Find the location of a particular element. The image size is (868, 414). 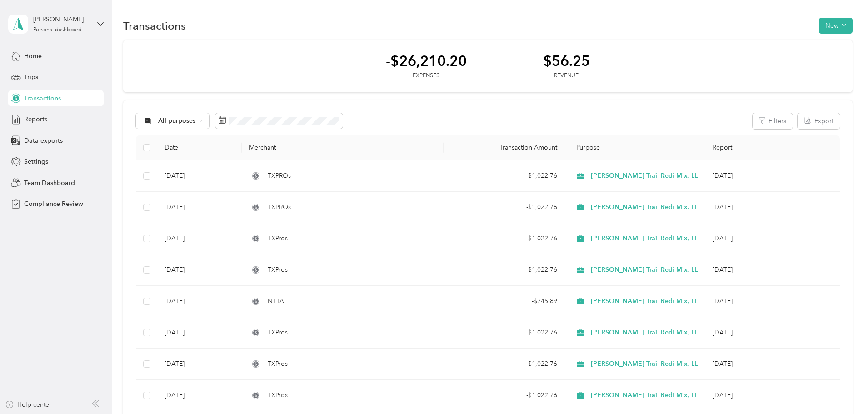

span: NTTA is located at coordinates (276, 301).